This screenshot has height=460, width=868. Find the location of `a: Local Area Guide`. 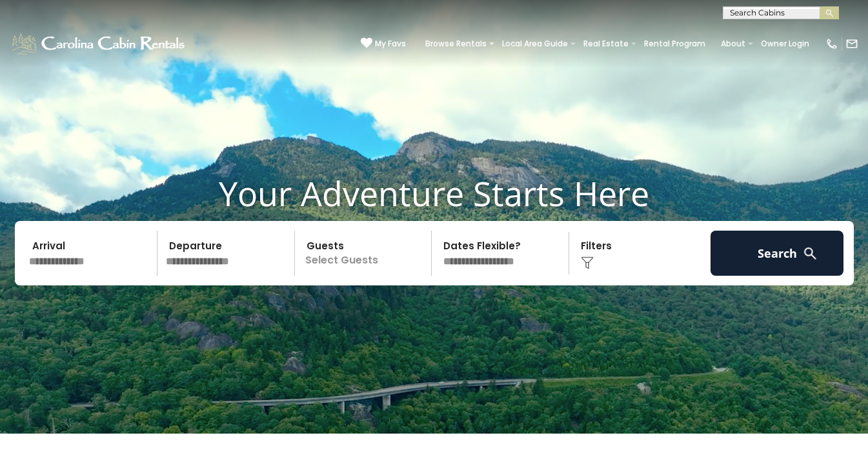

a: Local Area Guide is located at coordinates (535, 44).